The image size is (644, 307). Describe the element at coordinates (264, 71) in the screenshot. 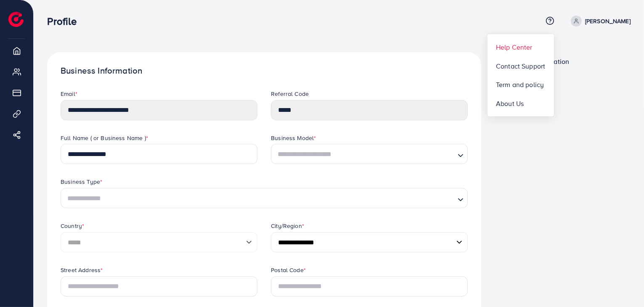

I see `h1: Business Information` at that location.